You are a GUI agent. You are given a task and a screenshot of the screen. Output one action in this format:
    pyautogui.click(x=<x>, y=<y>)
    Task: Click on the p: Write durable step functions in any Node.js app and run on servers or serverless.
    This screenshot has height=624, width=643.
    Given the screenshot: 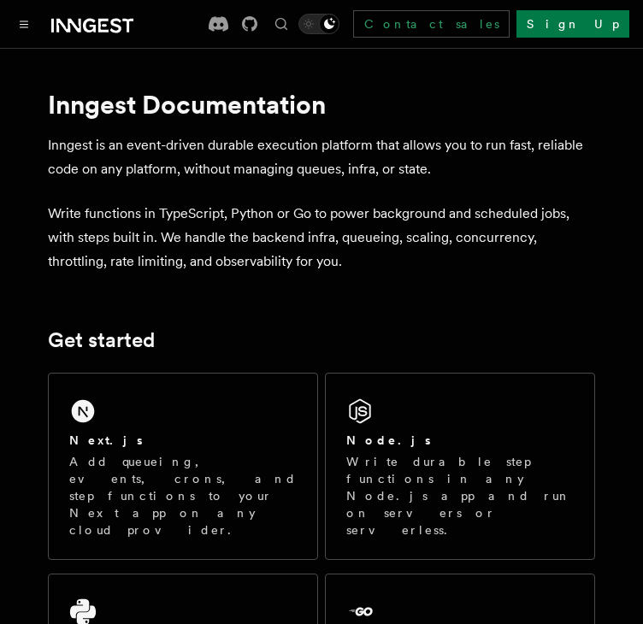 What is the action you would take?
    pyautogui.click(x=460, y=496)
    